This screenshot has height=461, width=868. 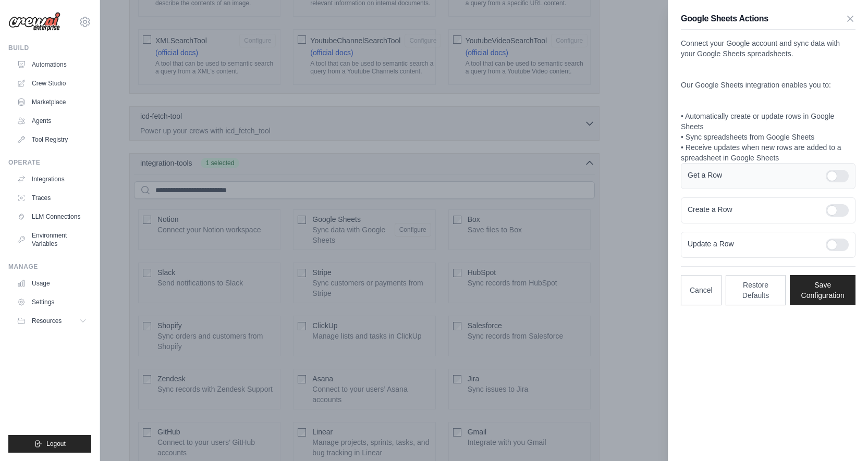 What do you see at coordinates (753, 175) in the screenshot?
I see `label: Get a Row` at bounding box center [753, 175].